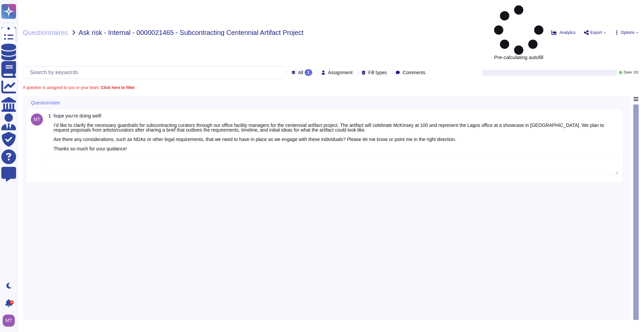 The width and height of the screenshot is (644, 332). I want to click on div: 1, so click(308, 73).